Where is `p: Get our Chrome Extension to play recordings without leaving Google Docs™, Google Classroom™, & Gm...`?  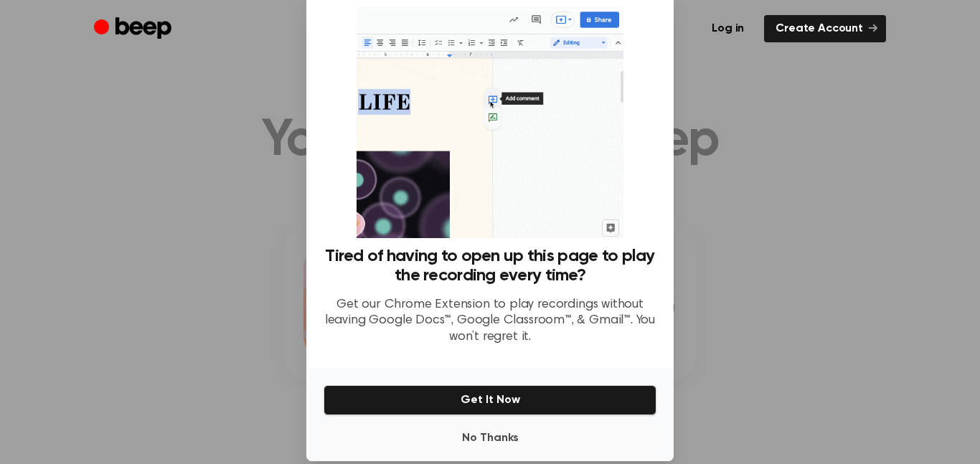 p: Get our Chrome Extension to play recordings without leaving Google Docs™, Google Classroom™, & Gm... is located at coordinates (490, 321).